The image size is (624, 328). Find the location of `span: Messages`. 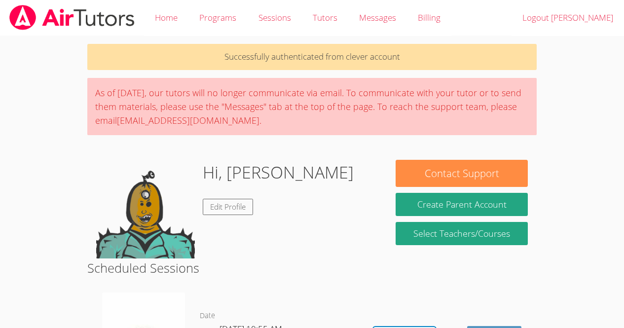

span: Messages is located at coordinates (377, 17).